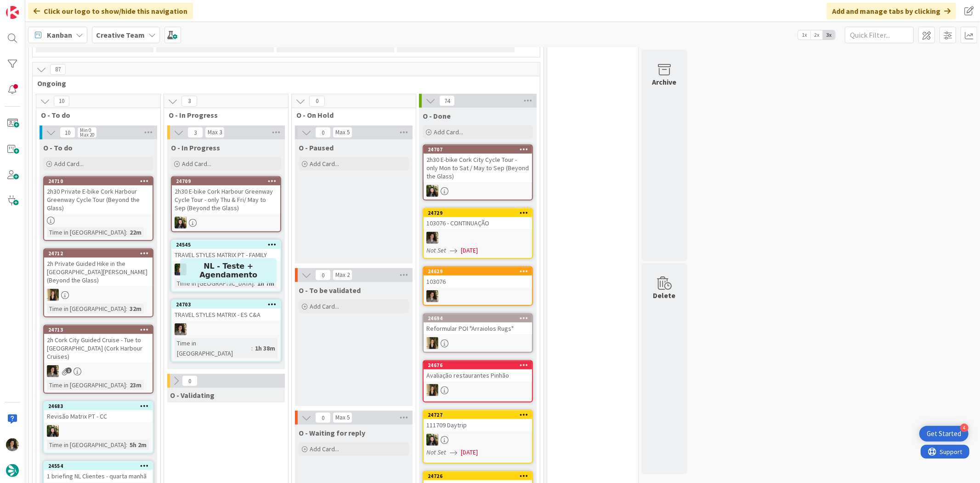 This screenshot has height=483, width=980. What do you see at coordinates (196, 148) in the screenshot?
I see `span: O - In Progress` at bounding box center [196, 148].